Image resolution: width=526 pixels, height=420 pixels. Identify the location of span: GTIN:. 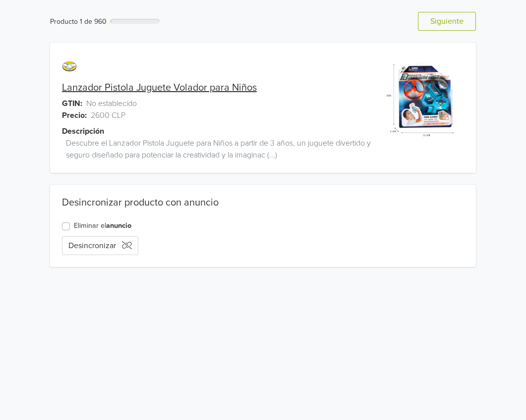
(72, 104).